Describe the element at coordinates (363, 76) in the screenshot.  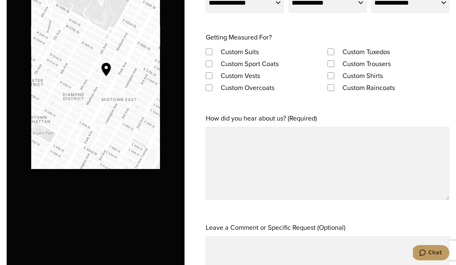
I see `label: Custom Shirts` at that location.